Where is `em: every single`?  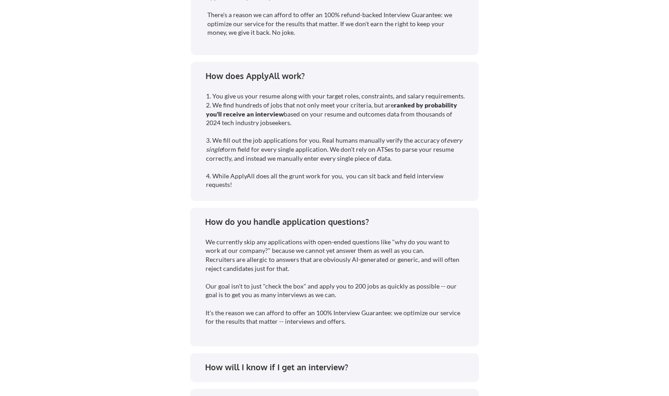 em: every single is located at coordinates (335, 145).